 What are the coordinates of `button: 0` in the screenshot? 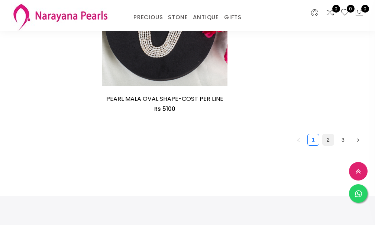 It's located at (359, 13).